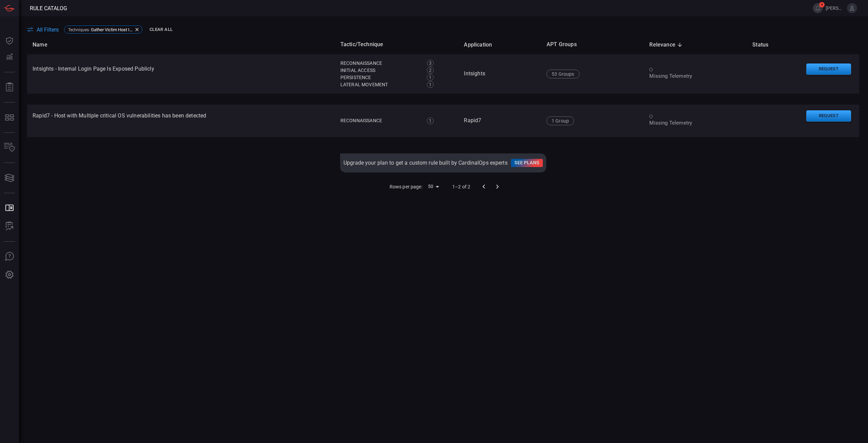 The height and width of the screenshot is (443, 868). Describe the element at coordinates (499, 74) in the screenshot. I see `td: Intsights` at that location.